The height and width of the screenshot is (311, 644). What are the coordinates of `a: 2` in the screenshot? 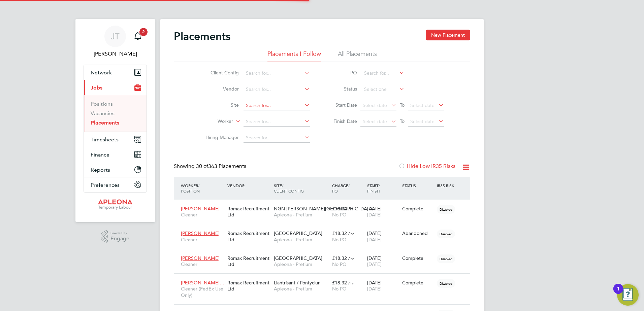 It's located at (138, 36).